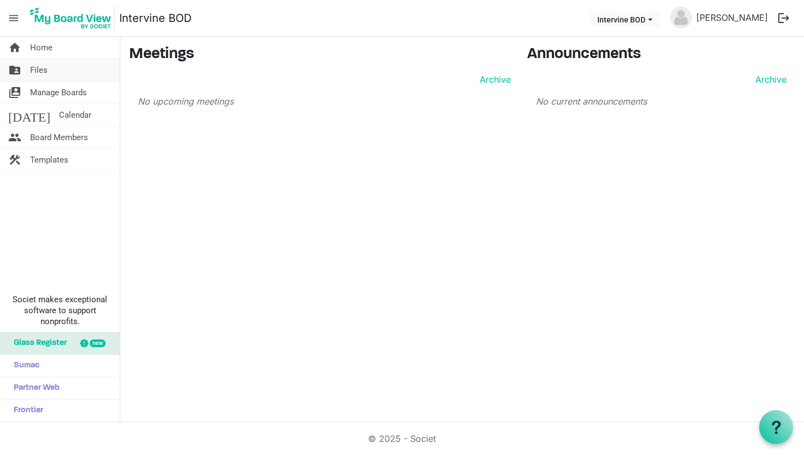 Image resolution: width=804 pixels, height=455 pixels. I want to click on span: Sumac, so click(24, 366).